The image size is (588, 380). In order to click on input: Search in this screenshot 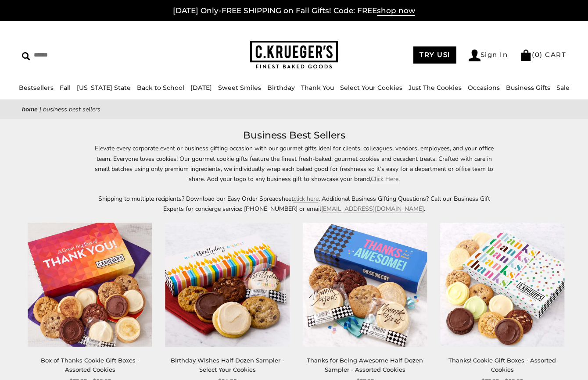, I will do `click(85, 55)`.